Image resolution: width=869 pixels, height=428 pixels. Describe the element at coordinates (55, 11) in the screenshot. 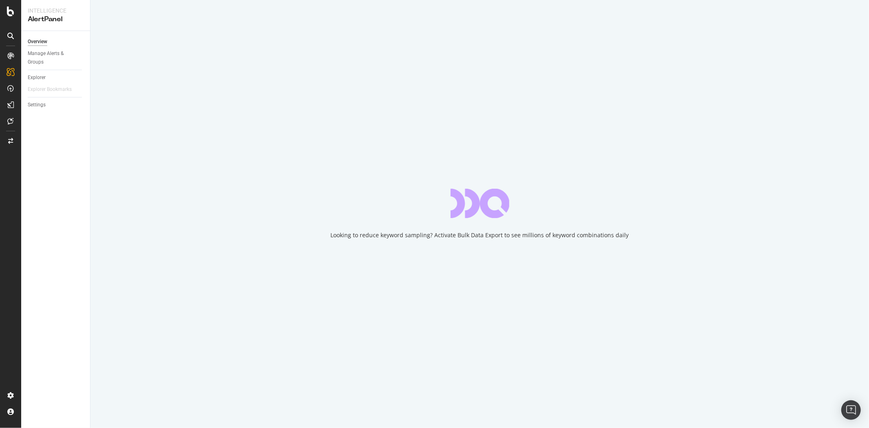

I see `div: Intelligence` at that location.